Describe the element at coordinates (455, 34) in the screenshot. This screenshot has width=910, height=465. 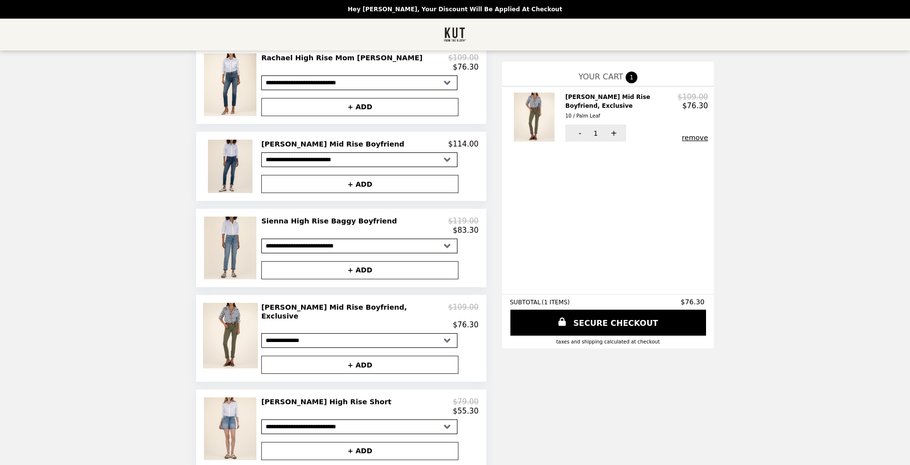
I see `img: Brand Logo` at that location.